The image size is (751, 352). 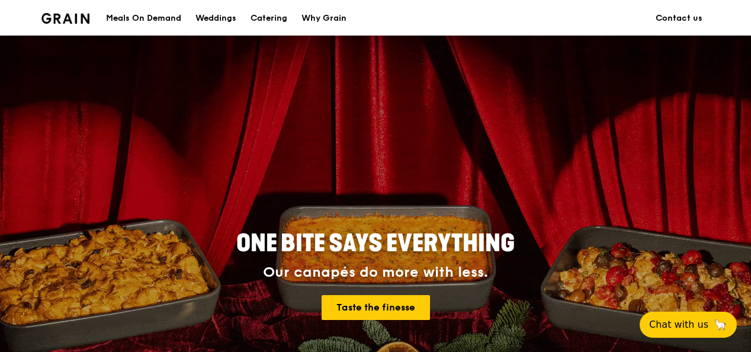 I want to click on div: Weddings, so click(x=215, y=18).